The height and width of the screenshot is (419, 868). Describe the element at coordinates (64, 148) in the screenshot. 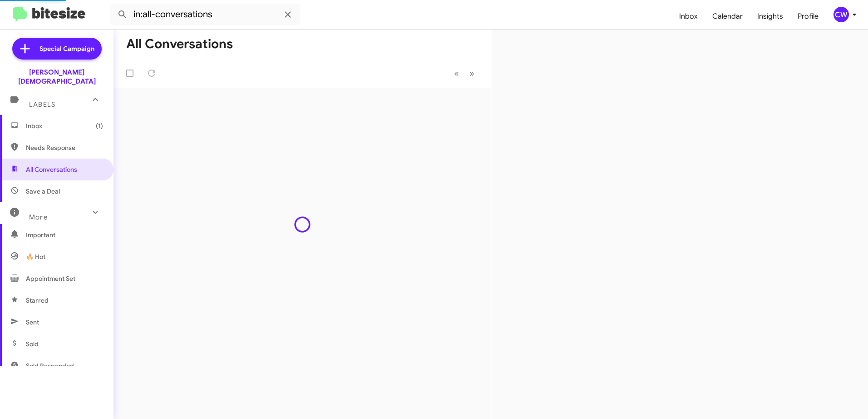

I see `span: Needs Response` at that location.